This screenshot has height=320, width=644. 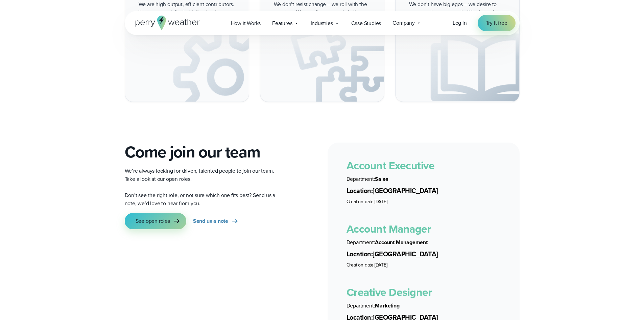 What do you see at coordinates (210, 221) in the screenshot?
I see `span: Send us a note` at bounding box center [210, 221].